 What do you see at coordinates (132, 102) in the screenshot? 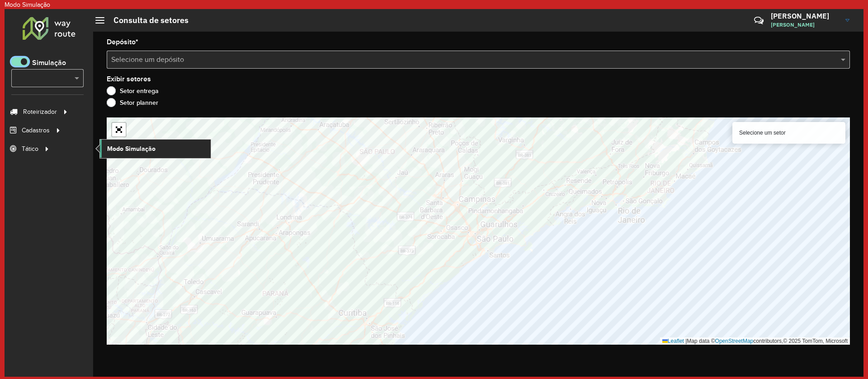
I see `label: Setor planner` at bounding box center [132, 102].